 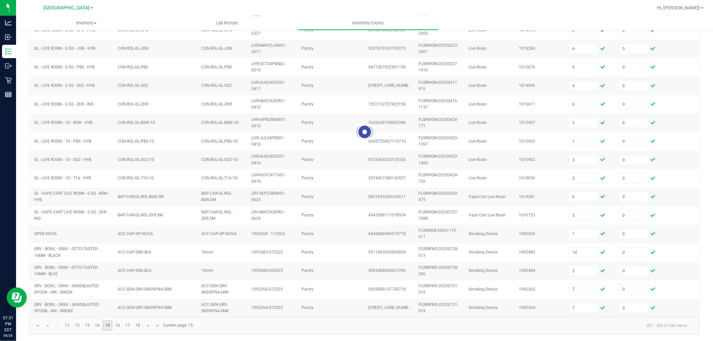 What do you see at coordinates (148, 326) in the screenshot?
I see `span: Go to the next page` at bounding box center [148, 326].